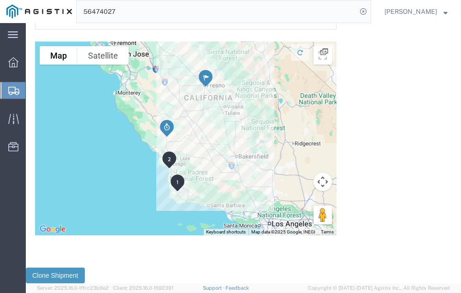  Describe the element at coordinates (214, 288) in the screenshot. I see `a: Support` at that location.